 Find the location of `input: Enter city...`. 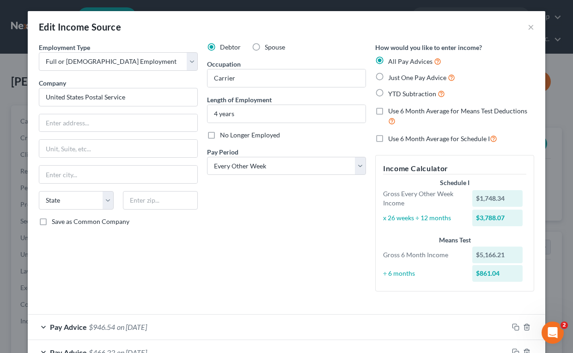

input: Enter city... is located at coordinates (118, 174).